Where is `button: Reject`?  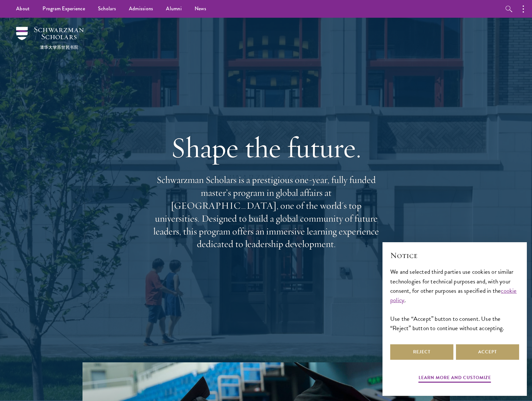
button: Reject is located at coordinates (422, 352).